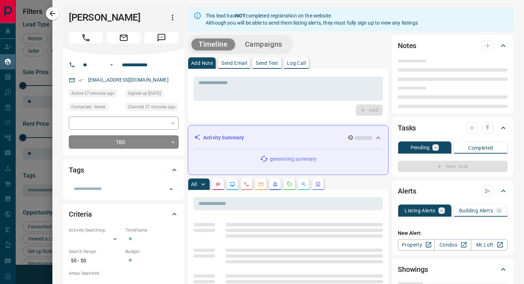  Describe the element at coordinates (318, 184) in the screenshot. I see `svg: Agent Actions` at that location.